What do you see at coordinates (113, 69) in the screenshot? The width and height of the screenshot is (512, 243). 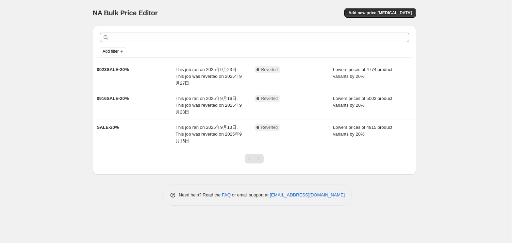 I see `span: 0923SALE-20%` at bounding box center [113, 69].